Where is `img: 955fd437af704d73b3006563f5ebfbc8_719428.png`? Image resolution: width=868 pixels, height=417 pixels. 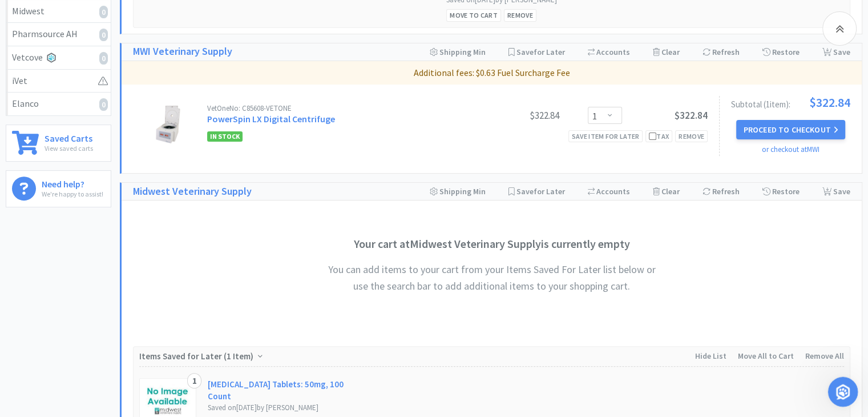
img: 955fd437af704d73b3006563f5ebfbc8_719428.png is located at coordinates (169, 125).